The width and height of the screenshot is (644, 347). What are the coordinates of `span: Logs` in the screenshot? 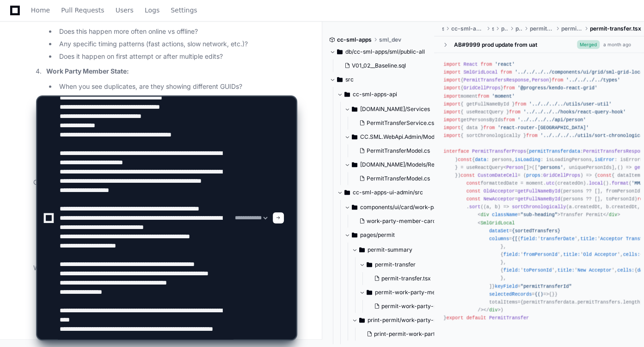 It's located at (152, 10).